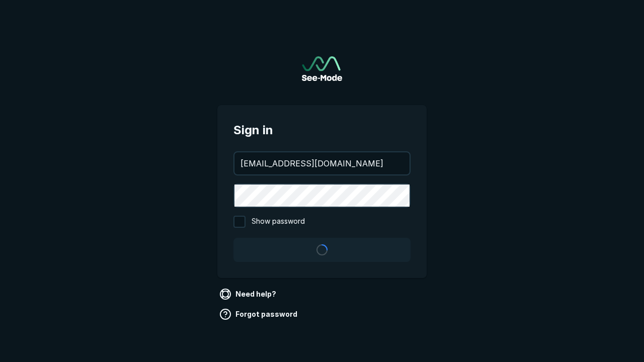 The width and height of the screenshot is (644, 362). What do you see at coordinates (322, 130) in the screenshot?
I see `span: Sign in` at bounding box center [322, 130].